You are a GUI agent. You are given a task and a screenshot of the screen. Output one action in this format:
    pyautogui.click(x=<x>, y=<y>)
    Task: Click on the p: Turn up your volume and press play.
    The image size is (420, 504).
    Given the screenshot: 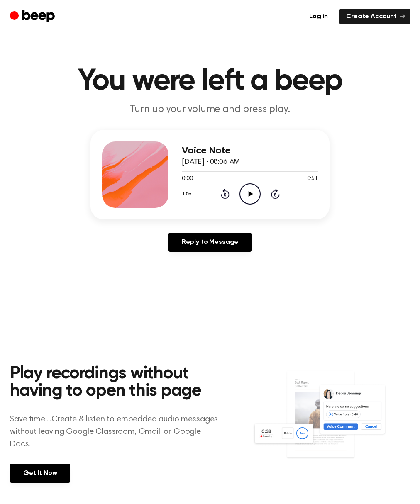 What is the action you would take?
    pyautogui.click(x=210, y=110)
    